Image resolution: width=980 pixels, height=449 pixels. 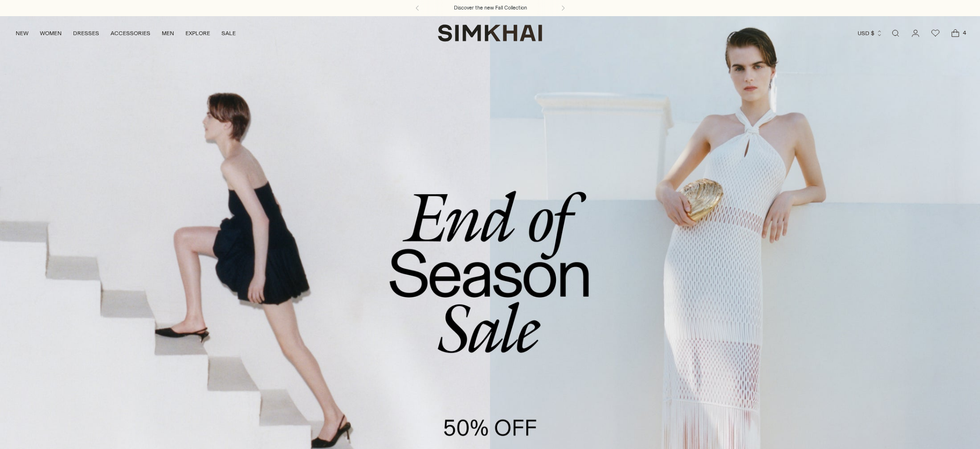 I want to click on a: Open search modal, so click(x=896, y=33).